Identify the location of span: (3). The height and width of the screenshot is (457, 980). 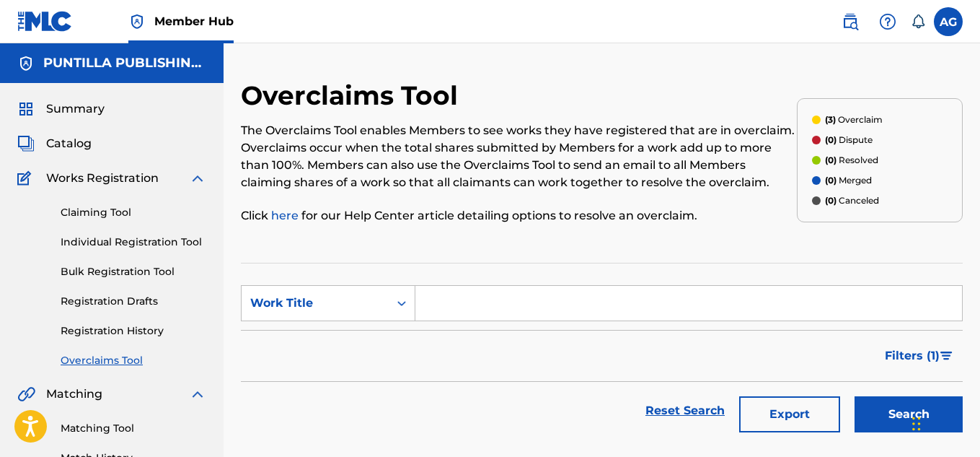
(830, 119).